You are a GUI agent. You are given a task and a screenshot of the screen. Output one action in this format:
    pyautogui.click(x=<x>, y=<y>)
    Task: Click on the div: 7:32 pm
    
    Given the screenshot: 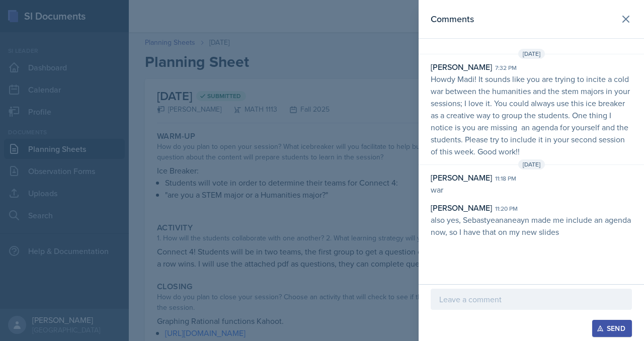 What is the action you would take?
    pyautogui.click(x=506, y=68)
    